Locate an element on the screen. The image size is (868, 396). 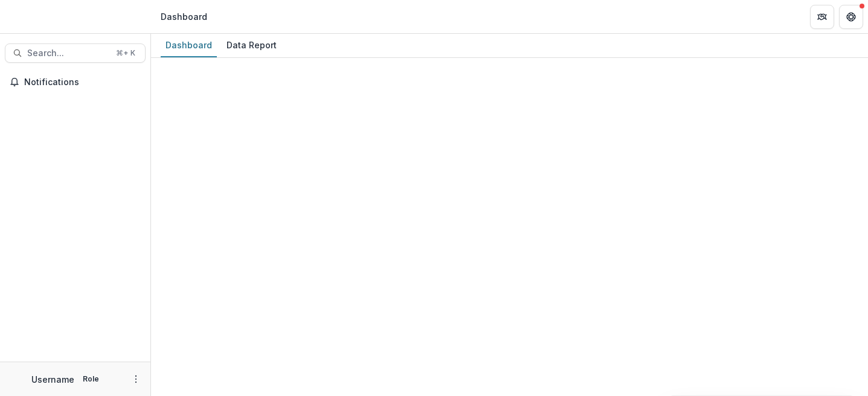
p: Role is located at coordinates (91, 379).